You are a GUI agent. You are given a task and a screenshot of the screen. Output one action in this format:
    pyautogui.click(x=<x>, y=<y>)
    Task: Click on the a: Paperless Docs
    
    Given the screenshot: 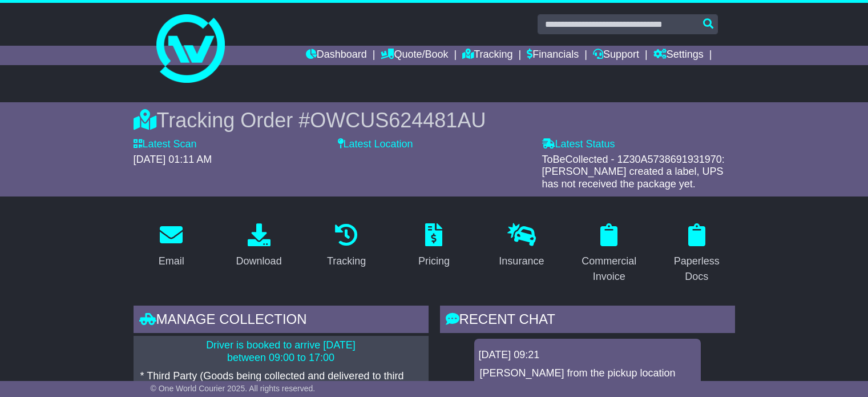 What is the action you would take?
    pyautogui.click(x=696, y=254)
    